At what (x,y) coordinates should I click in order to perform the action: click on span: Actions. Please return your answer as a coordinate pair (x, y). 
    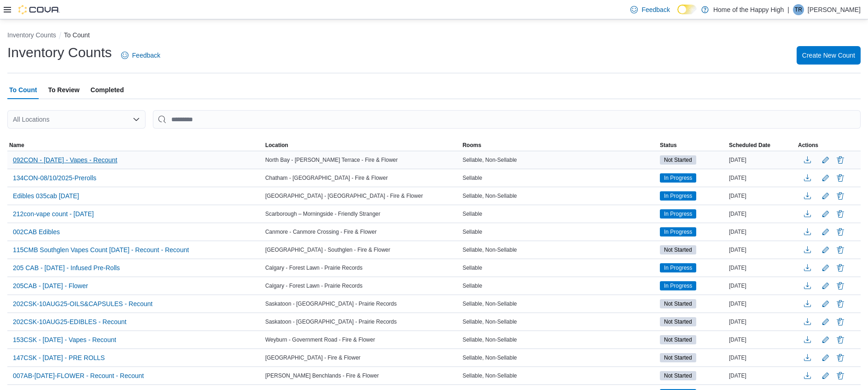
    Looking at the image, I should click on (808, 145).